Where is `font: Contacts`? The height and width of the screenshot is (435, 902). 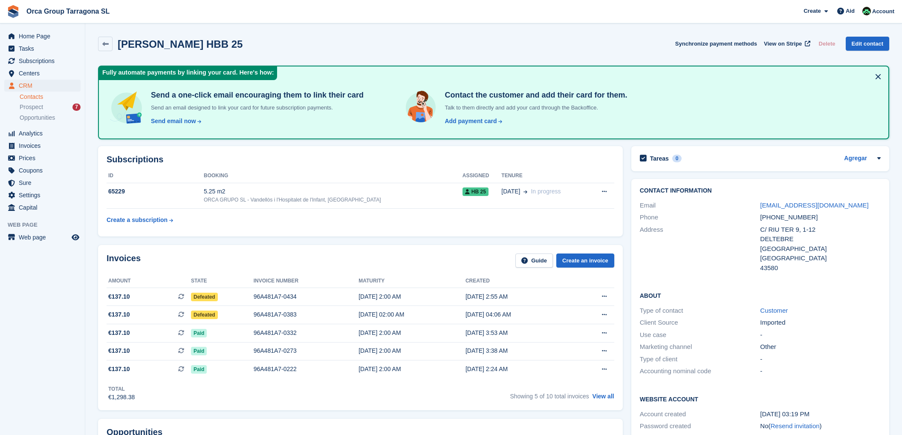
font: Contacts is located at coordinates (31, 97).